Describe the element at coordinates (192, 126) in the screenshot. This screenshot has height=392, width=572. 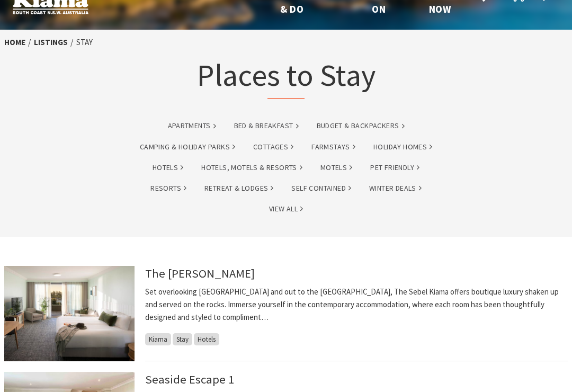
I see `a: Apartments` at that location.